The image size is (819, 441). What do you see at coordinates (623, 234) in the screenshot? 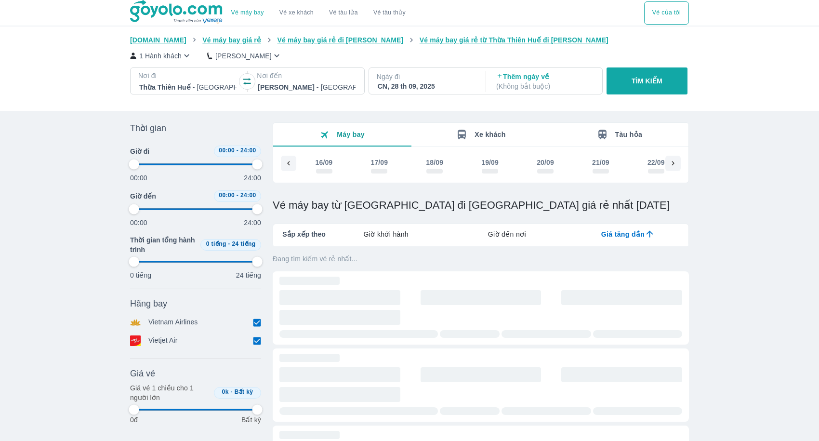
I see `span: Giá tăng dần` at bounding box center [623, 234].